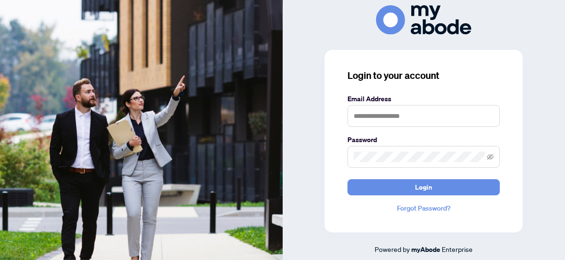 Image resolution: width=565 pixels, height=260 pixels. I want to click on h3: Login to your account, so click(424, 76).